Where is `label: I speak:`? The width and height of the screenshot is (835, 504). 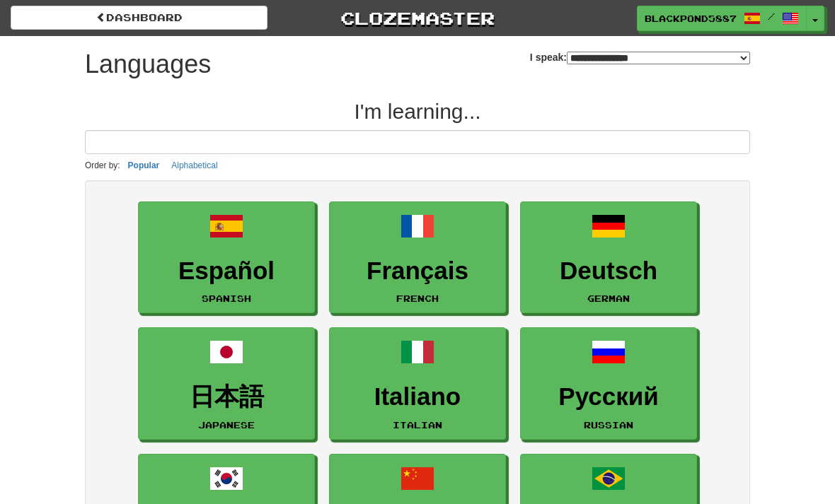
label: I speak: is located at coordinates (639, 57).